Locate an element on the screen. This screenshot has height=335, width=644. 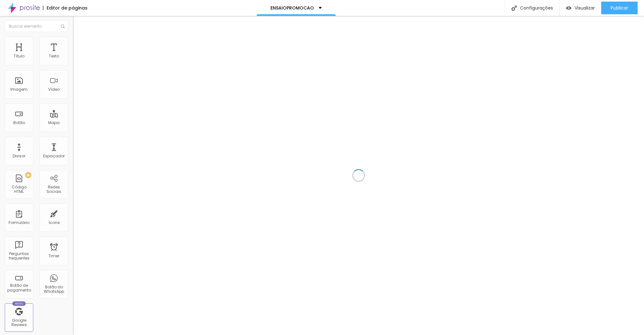
div: Timer is located at coordinates (54, 255).